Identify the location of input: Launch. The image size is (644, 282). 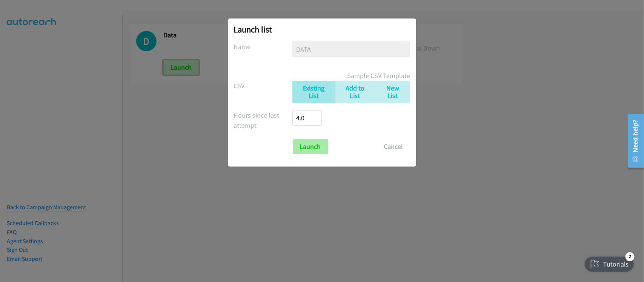
(311, 147).